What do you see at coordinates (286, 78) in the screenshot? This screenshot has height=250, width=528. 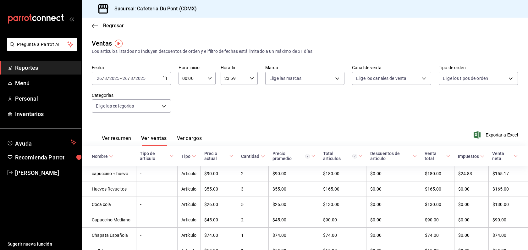 I see `span: Elige las marcas` at bounding box center [286, 78].